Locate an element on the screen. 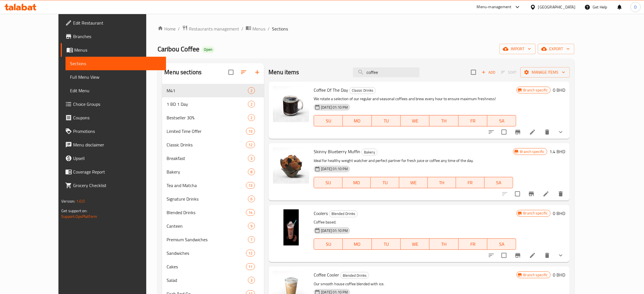 This screenshot has height=294, width=644. a: Full Menu View is located at coordinates (116, 77).